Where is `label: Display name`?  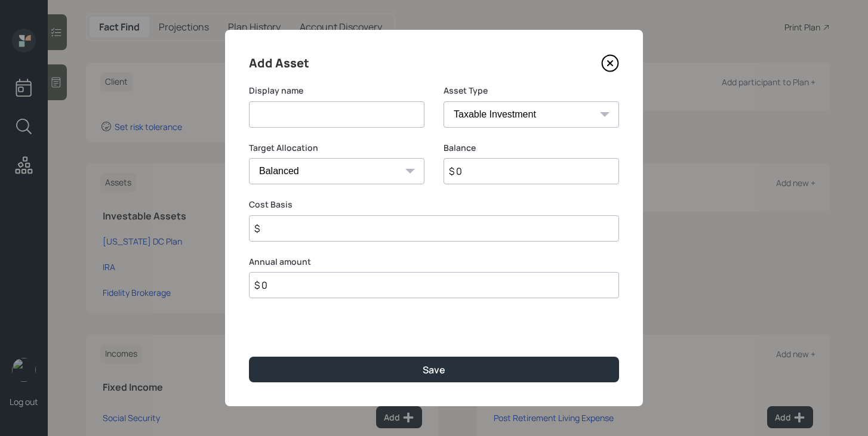 label: Display name is located at coordinates (337, 91).